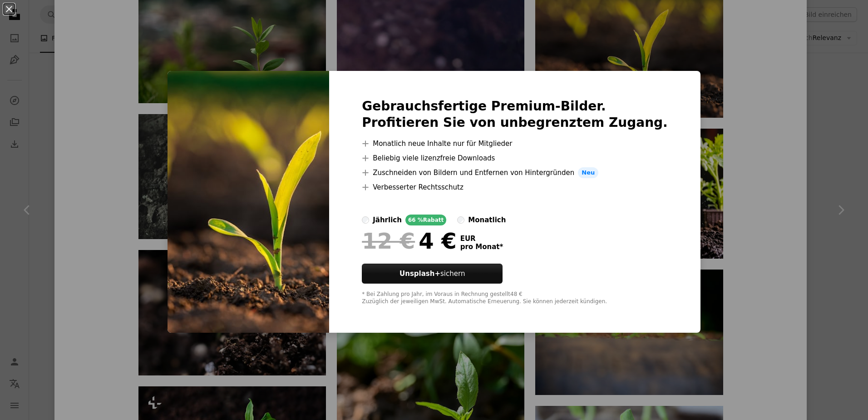  What do you see at coordinates (388, 241) in the screenshot?
I see `span: 12 €` at bounding box center [388, 241].